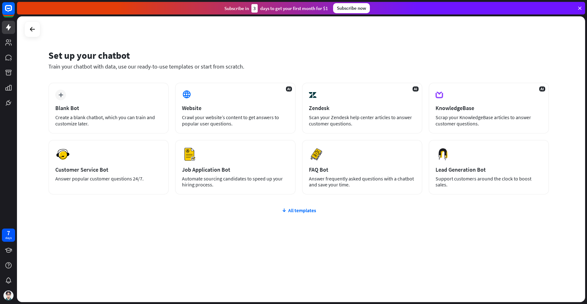 This screenshot has height=304, width=587. Describe the element at coordinates (488, 182) in the screenshot. I see `div: Support customers around the clock to boost sales.` at that location.